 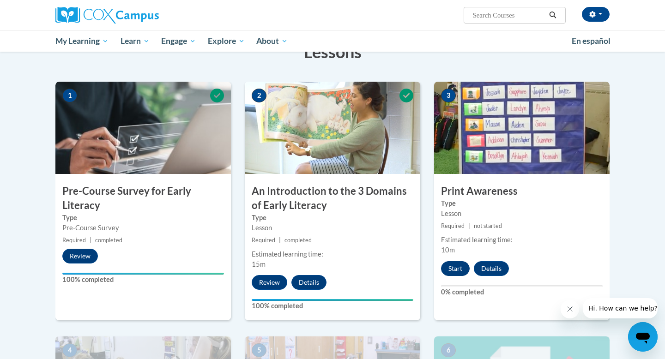 What do you see at coordinates (135, 41) in the screenshot?
I see `span: Learn` at bounding box center [135, 41].